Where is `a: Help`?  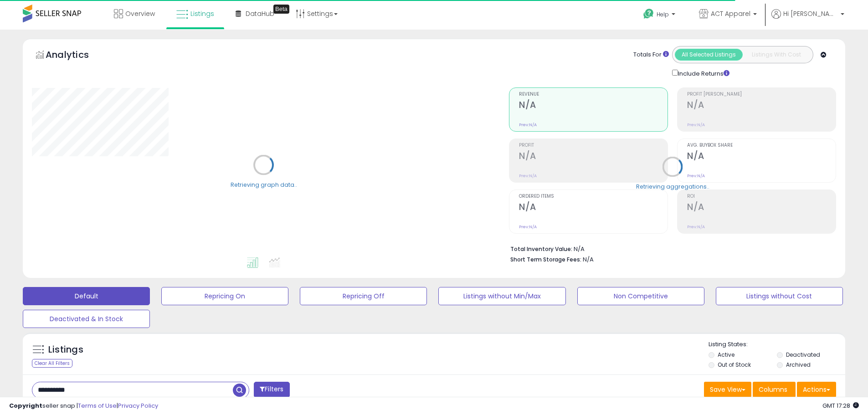
a: Help is located at coordinates (660, 15).